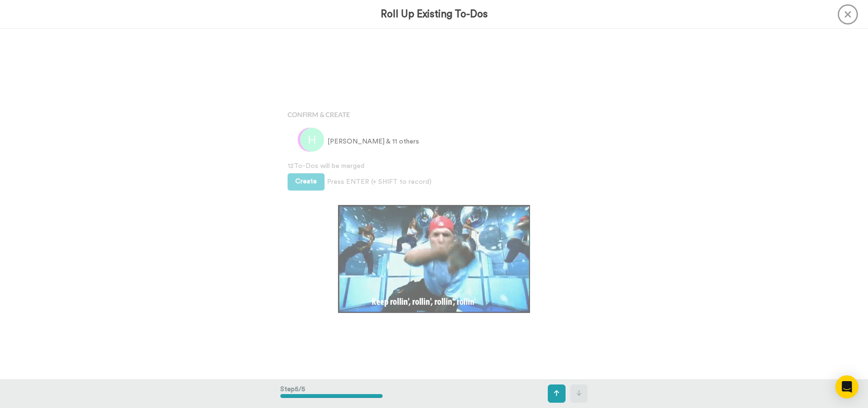 The height and width of the screenshot is (408, 868). What do you see at coordinates (847, 387) in the screenshot?
I see `div: Open Intercom Messenger` at bounding box center [847, 387].